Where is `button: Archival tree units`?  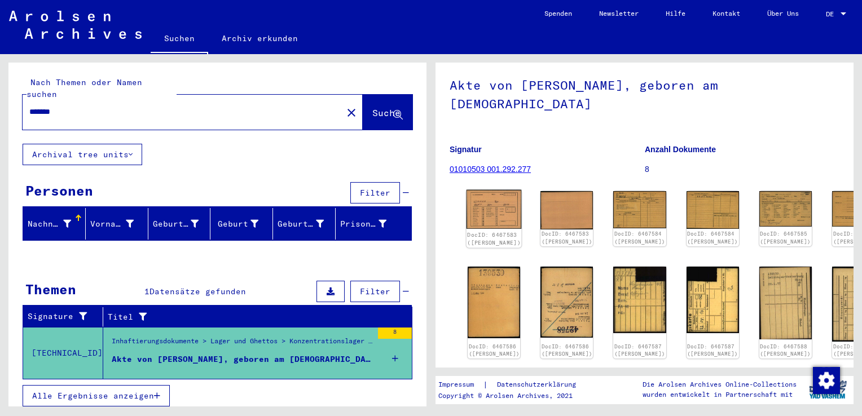
button: Archival tree units is located at coordinates (82, 155).